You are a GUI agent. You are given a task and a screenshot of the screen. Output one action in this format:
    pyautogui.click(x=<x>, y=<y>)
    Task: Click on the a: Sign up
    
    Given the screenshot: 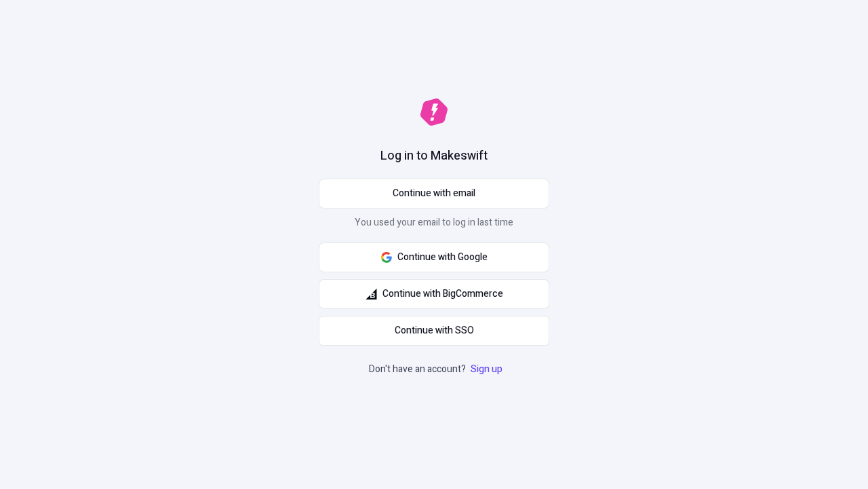 What is the action you would take?
    pyautogui.click(x=486, y=368)
    